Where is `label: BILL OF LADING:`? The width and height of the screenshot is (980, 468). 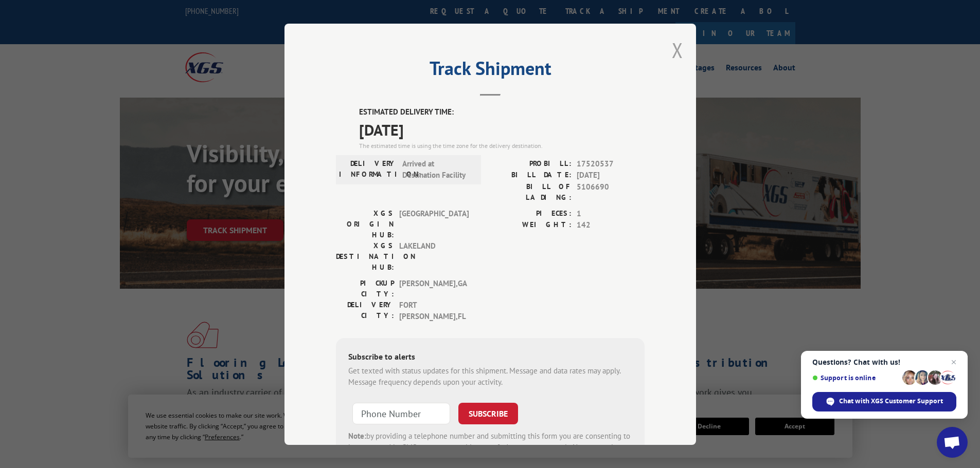
label: BILL OF LADING: is located at coordinates (531, 192).